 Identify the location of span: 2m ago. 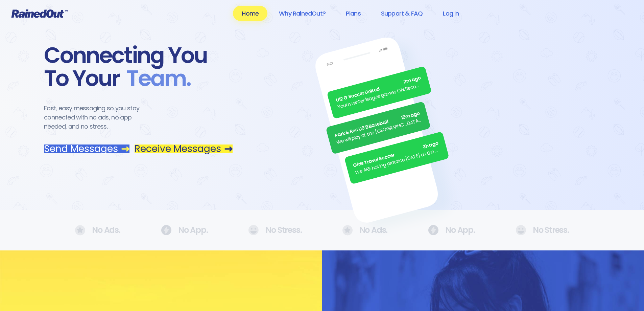
(413, 80).